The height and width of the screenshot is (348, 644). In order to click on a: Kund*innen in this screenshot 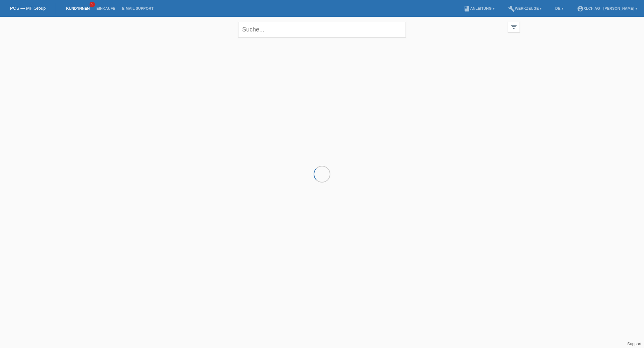, I will do `click(78, 8)`.